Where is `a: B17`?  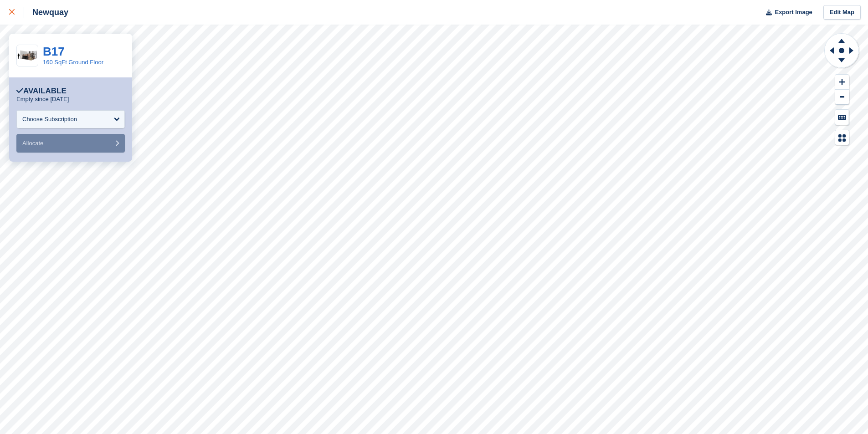 a: B17 is located at coordinates (54, 51).